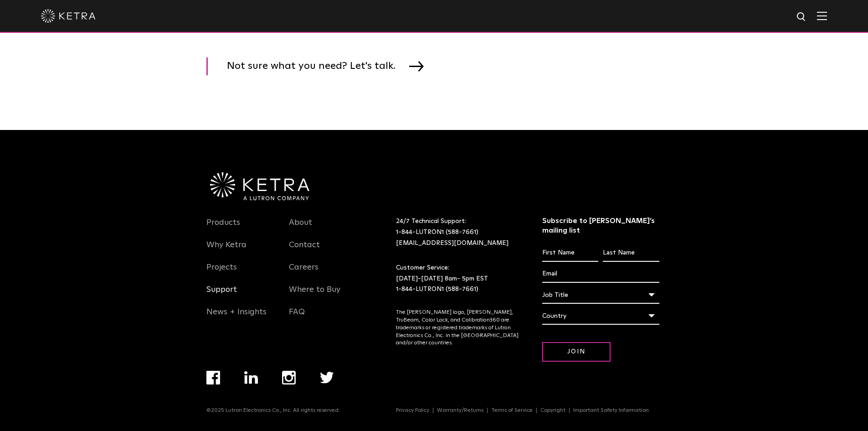 The image size is (868, 431). I want to click on a: Terms of Service, so click(512, 410).